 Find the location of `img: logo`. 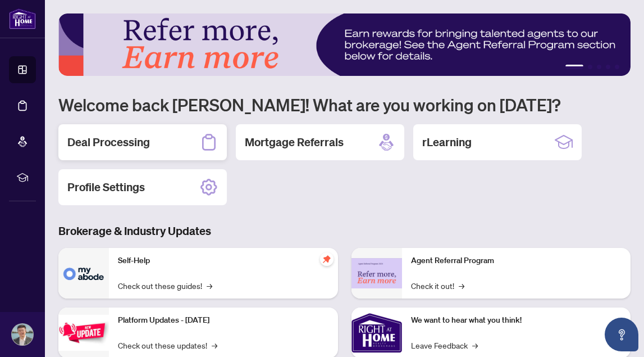

img: logo is located at coordinates (22, 19).